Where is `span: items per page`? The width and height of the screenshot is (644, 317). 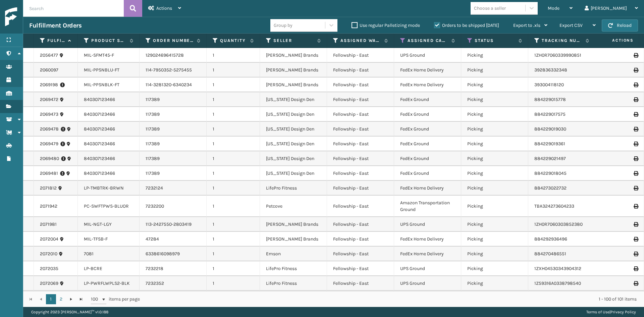 span: items per page is located at coordinates (116, 299).